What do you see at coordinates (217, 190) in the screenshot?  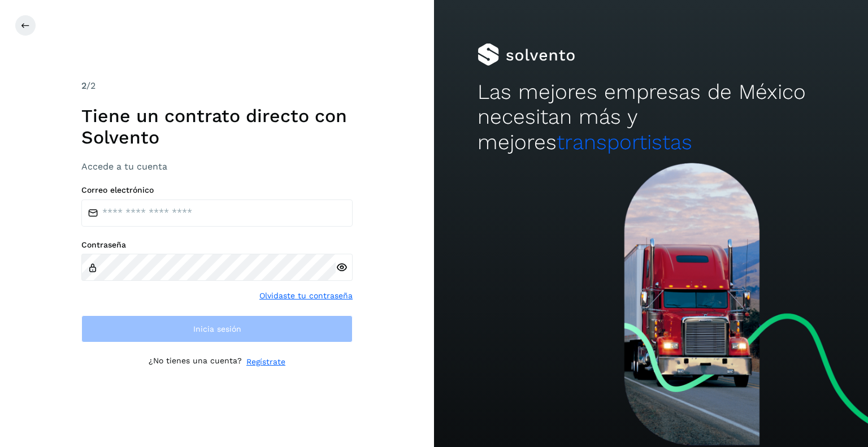 I see `label: Correo electrónico` at bounding box center [217, 190].